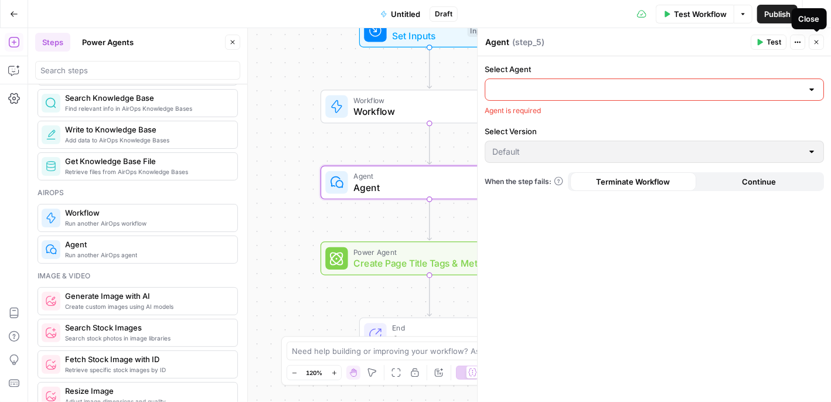  I want to click on div: Close, so click(810, 19).